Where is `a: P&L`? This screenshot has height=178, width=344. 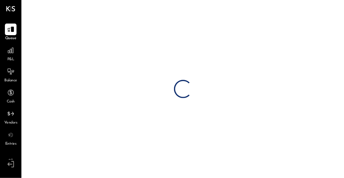
a: P&L is located at coordinates (11, 54).